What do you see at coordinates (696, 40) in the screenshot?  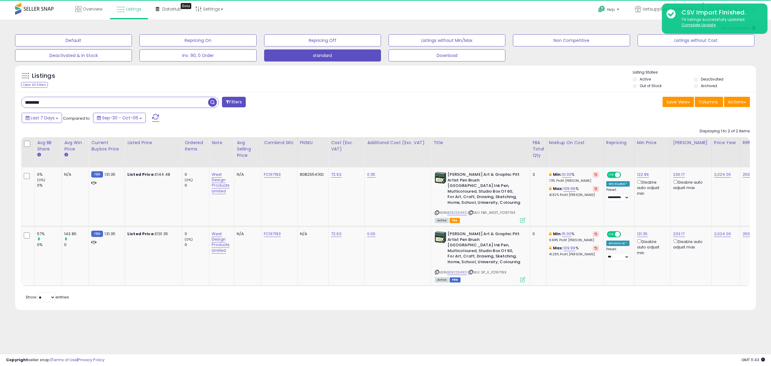 I see `button: Listings without Cost` at bounding box center [696, 40].